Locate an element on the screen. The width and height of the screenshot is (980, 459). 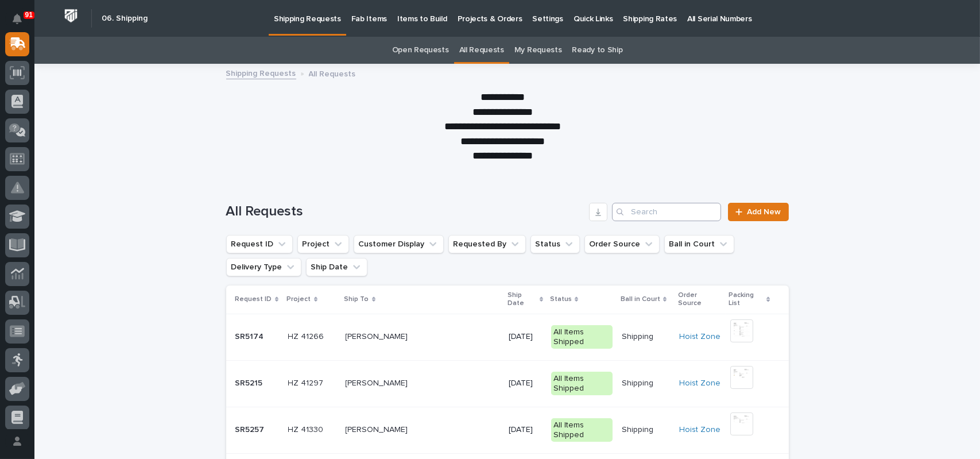
p: Request ID is located at coordinates (254, 299).